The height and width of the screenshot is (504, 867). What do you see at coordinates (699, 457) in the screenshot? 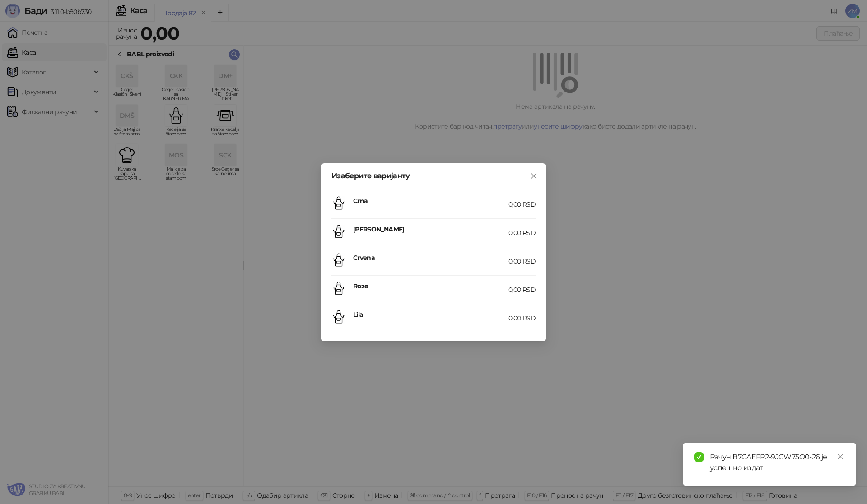
I see `span: check-circle` at bounding box center [699, 457].